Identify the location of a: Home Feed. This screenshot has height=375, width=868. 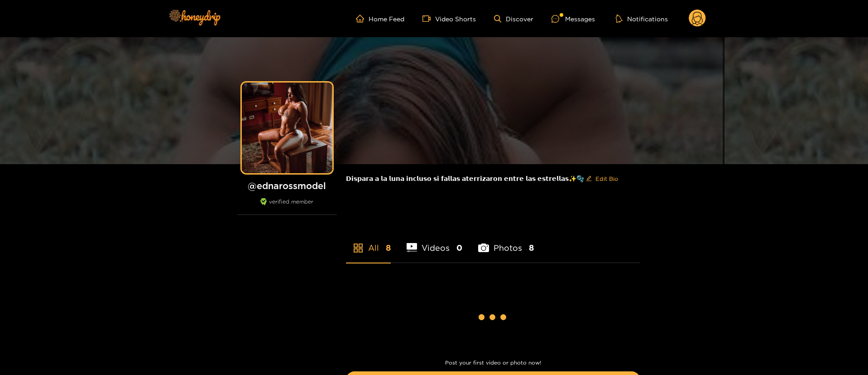
(380, 18).